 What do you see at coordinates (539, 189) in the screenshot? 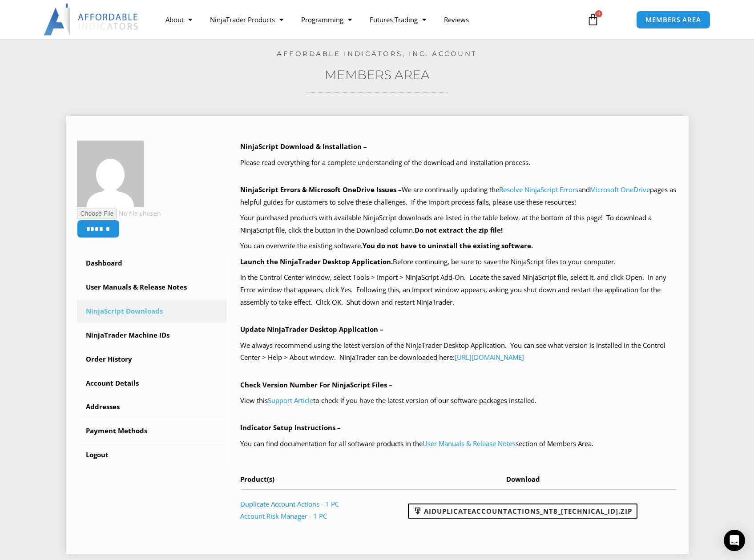
I see `a: Resolve NinjaScript Errors` at bounding box center [539, 189].